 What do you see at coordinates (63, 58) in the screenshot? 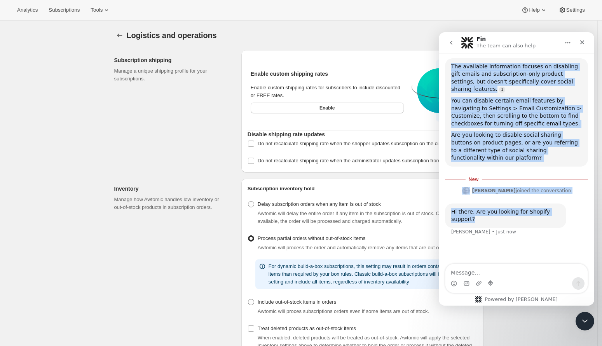
I see `a: Source reference 6485065:` at bounding box center [63, 58].